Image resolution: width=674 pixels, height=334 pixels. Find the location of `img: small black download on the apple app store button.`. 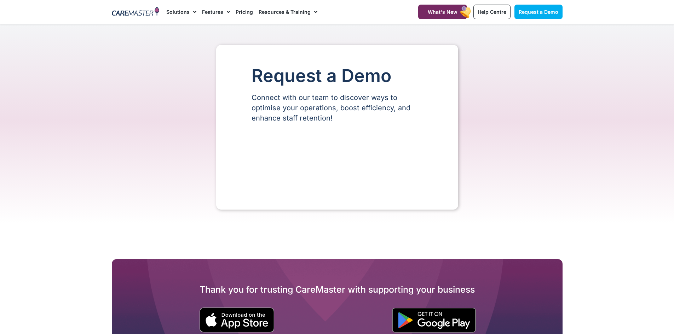

img: small black download on the apple app store button. is located at coordinates (237, 320).